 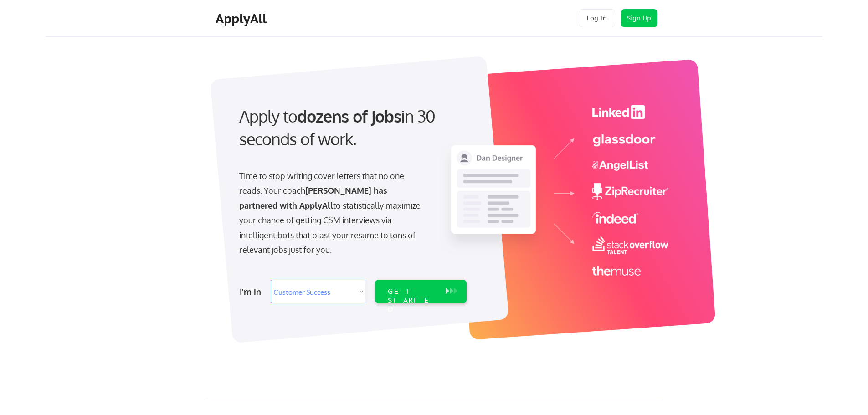 I want to click on div: GET STARTED, so click(x=412, y=301).